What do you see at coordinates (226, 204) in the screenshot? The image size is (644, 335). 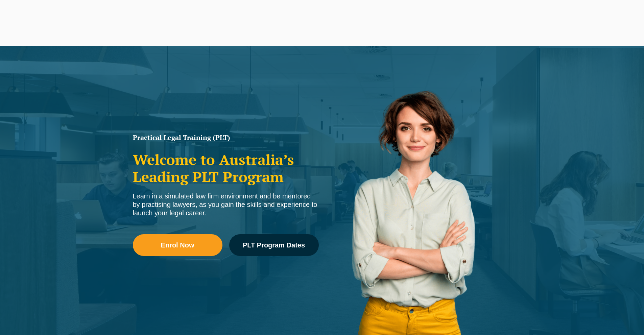 I see `div: Learn in a simulated law firm environment and be mentored by practising lawyers, as you gain the ...` at bounding box center [226, 204].